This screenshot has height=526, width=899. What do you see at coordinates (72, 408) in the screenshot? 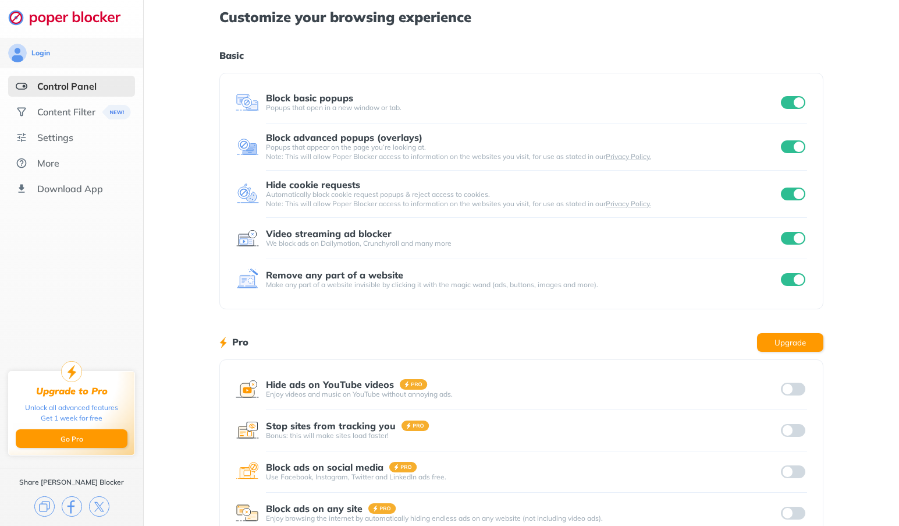
I see `div: Unlock all advanced features` at bounding box center [72, 408].